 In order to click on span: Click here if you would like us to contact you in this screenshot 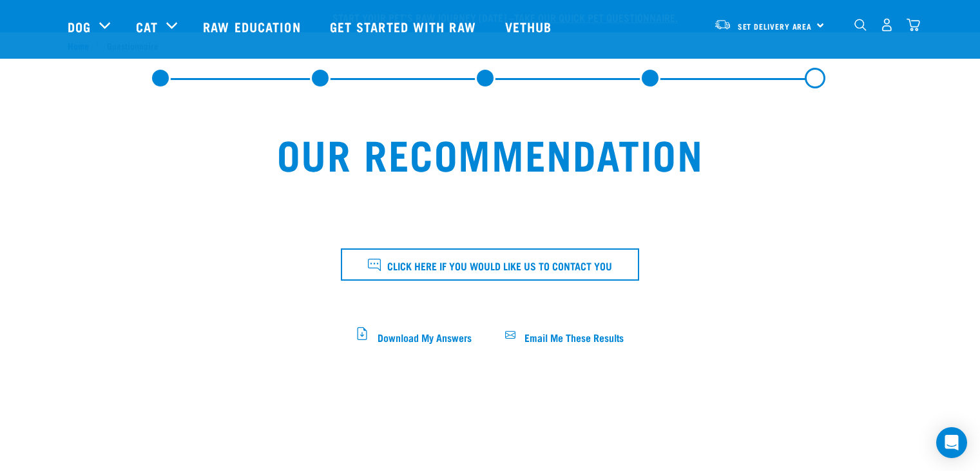, I will do `click(500, 265)`.